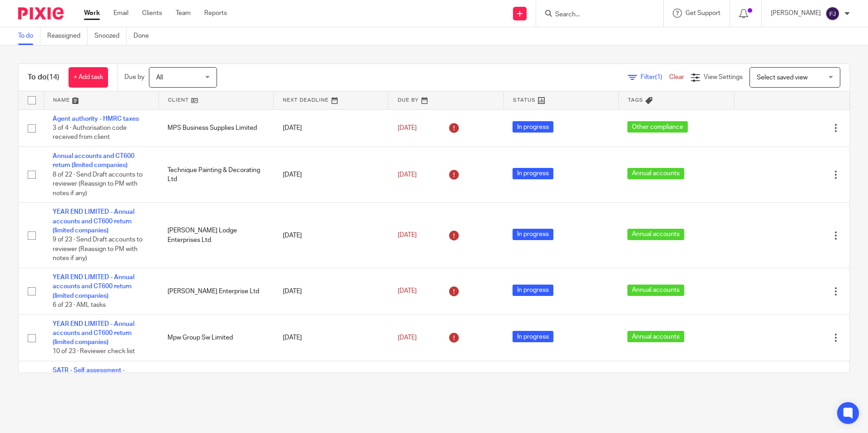  What do you see at coordinates (121, 13) in the screenshot?
I see `a: Email` at bounding box center [121, 13].